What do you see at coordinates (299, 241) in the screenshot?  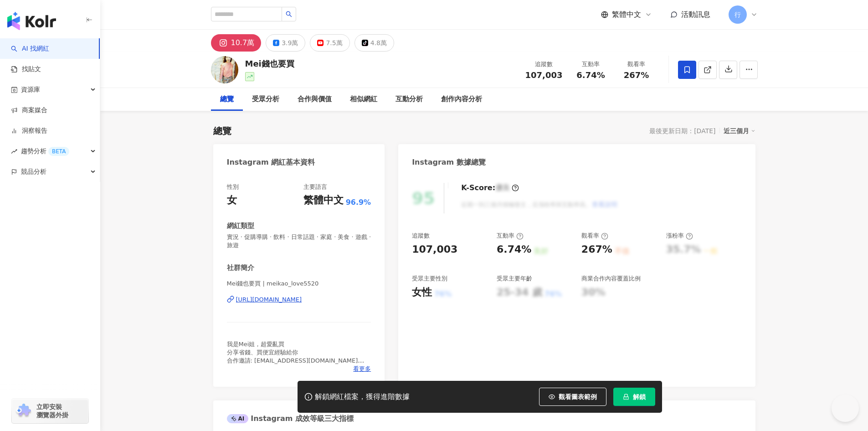 I see `span: 實況 · 促購導購 · 飲料 · 日常話題 · 家庭 · 美食 · 遊戲 · 旅遊` at bounding box center [299, 241].